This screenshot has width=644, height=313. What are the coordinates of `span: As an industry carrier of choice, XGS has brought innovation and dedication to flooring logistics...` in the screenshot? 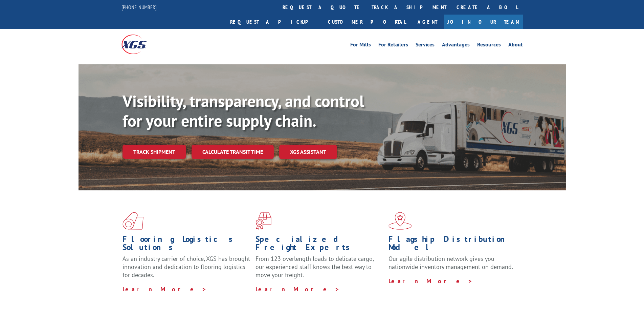 It's located at (186, 266).